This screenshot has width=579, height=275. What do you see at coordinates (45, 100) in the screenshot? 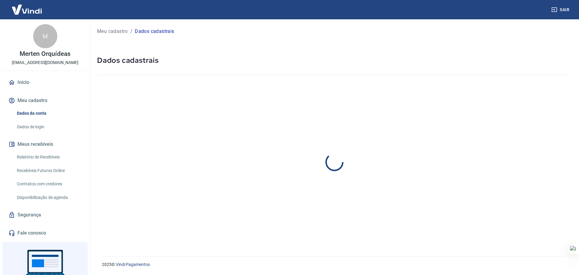
I see `button: Meu cadastro` at bounding box center [45, 100].